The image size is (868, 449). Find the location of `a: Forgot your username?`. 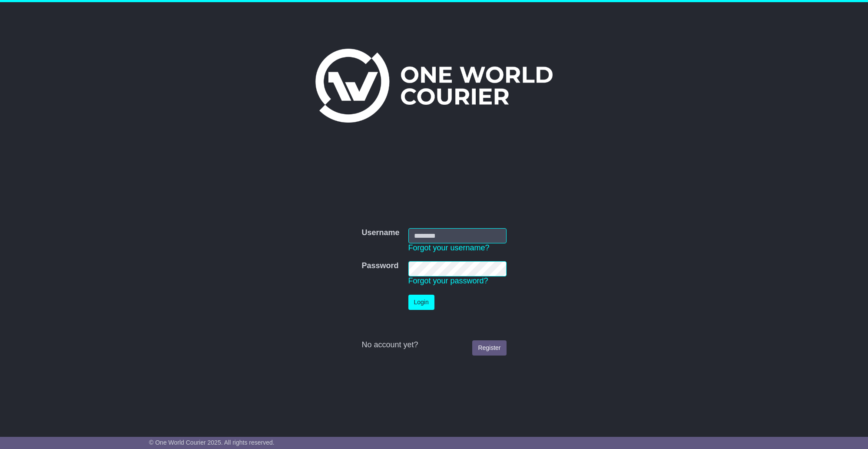

a: Forgot your username? is located at coordinates (449, 248).